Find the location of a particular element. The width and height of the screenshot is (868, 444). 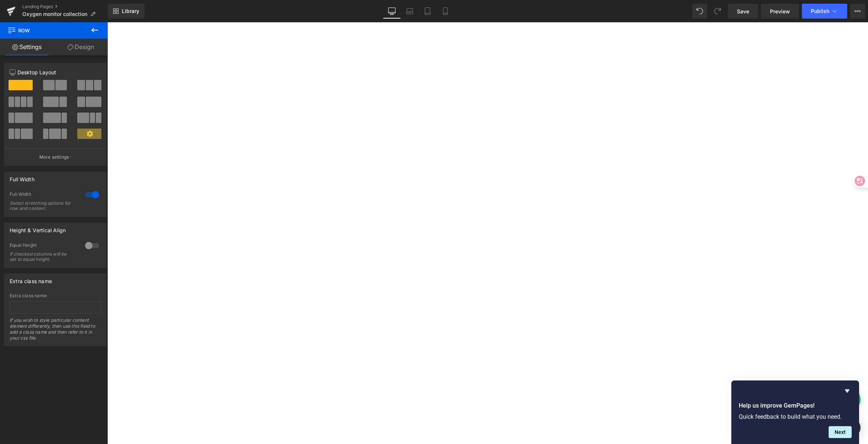

a: Desktop is located at coordinates (392, 11).